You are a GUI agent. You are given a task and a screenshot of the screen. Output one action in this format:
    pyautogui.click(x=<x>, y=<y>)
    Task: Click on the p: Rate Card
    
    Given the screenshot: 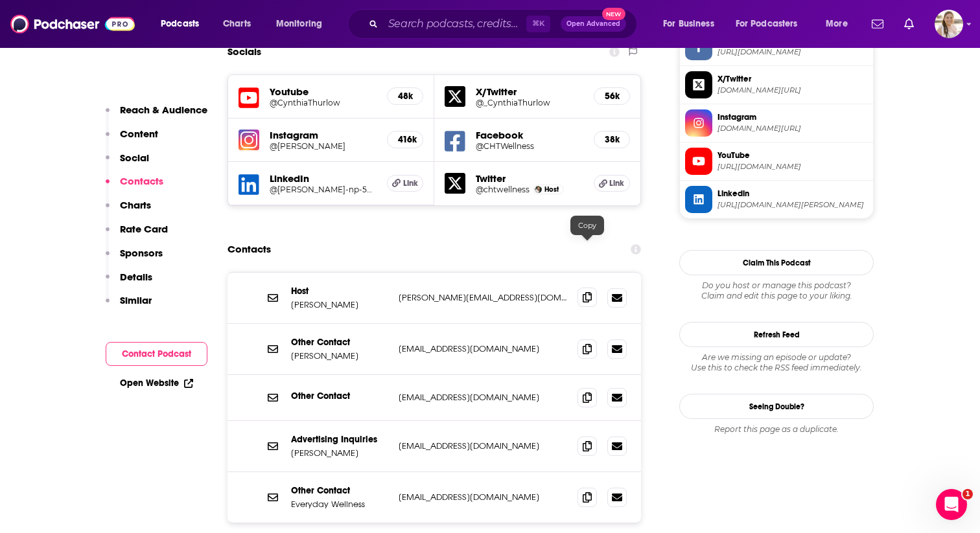 What is the action you would take?
    pyautogui.click(x=144, y=229)
    